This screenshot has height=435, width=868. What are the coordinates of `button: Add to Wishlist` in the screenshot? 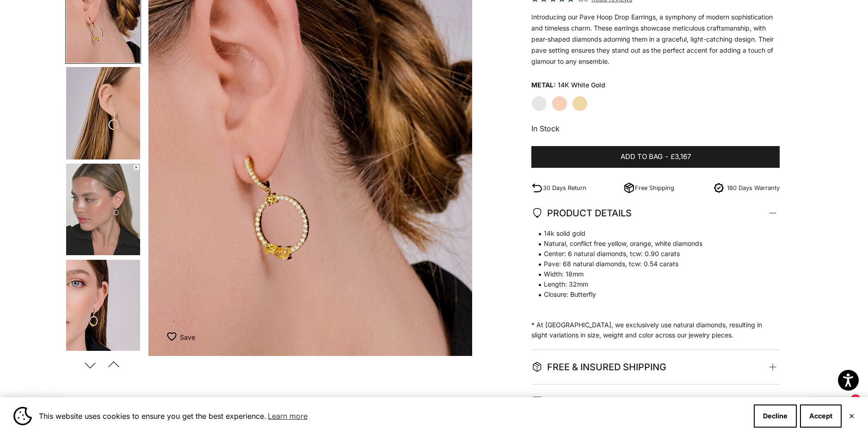 It's located at (181, 337).